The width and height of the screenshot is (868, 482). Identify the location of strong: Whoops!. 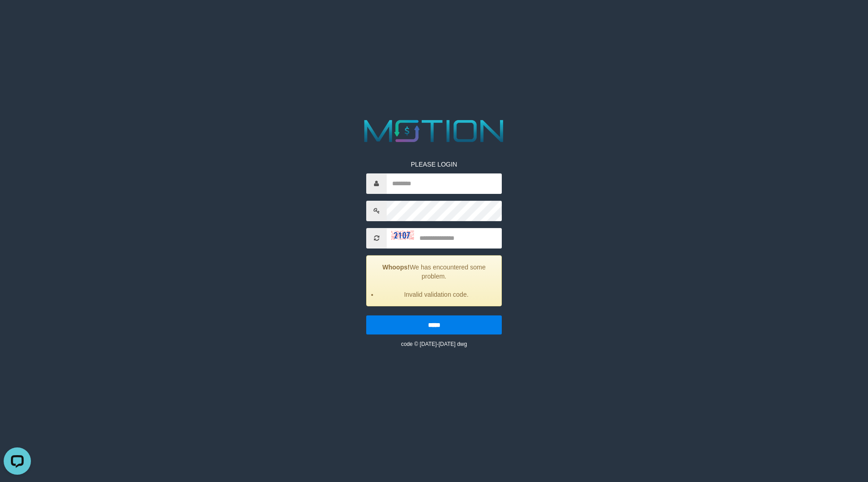
(396, 267).